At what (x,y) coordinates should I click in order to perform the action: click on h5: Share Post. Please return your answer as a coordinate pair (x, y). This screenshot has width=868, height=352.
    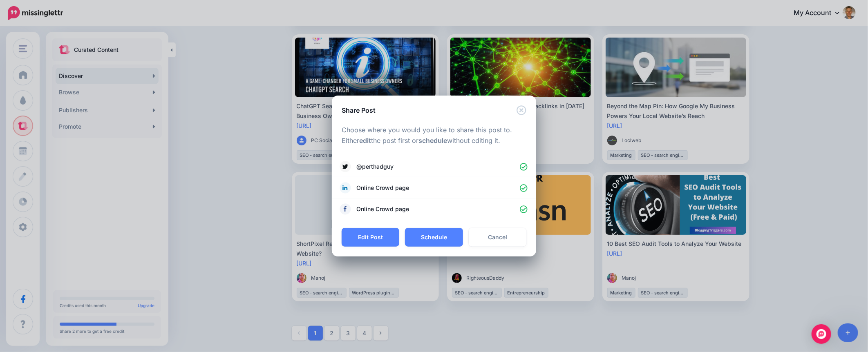
    Looking at the image, I should click on (358, 110).